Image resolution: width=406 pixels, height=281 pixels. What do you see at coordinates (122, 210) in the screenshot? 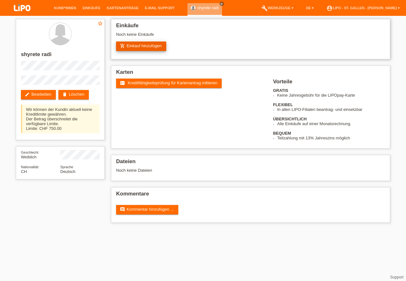
I see `i: comment` at bounding box center [122, 210].